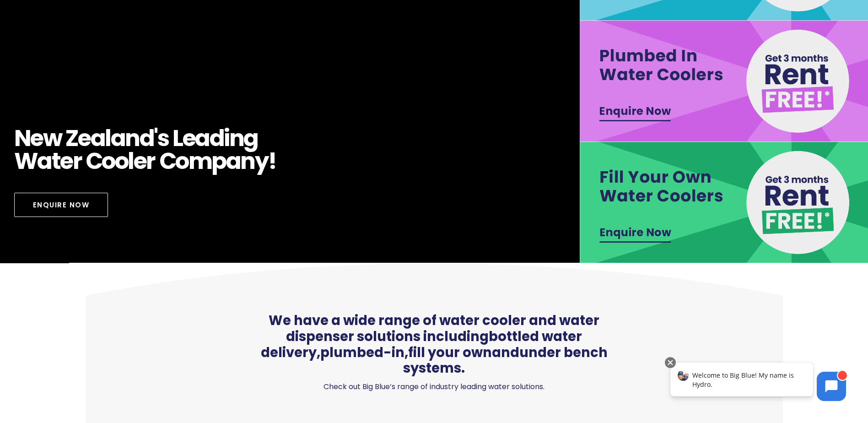 The image size is (868, 423). Describe the element at coordinates (26, 161) in the screenshot. I see `span: W` at that location.